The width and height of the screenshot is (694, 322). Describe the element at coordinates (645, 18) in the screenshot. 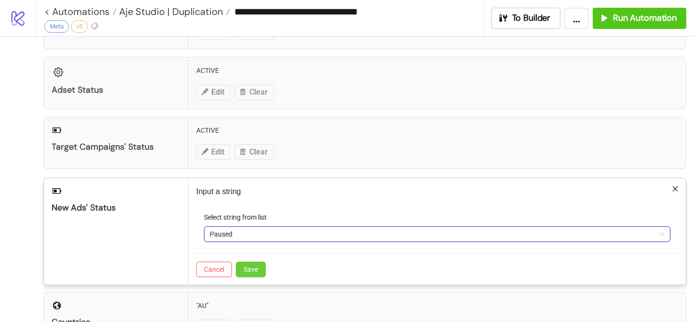

I see `span: Run Automation` at that location.